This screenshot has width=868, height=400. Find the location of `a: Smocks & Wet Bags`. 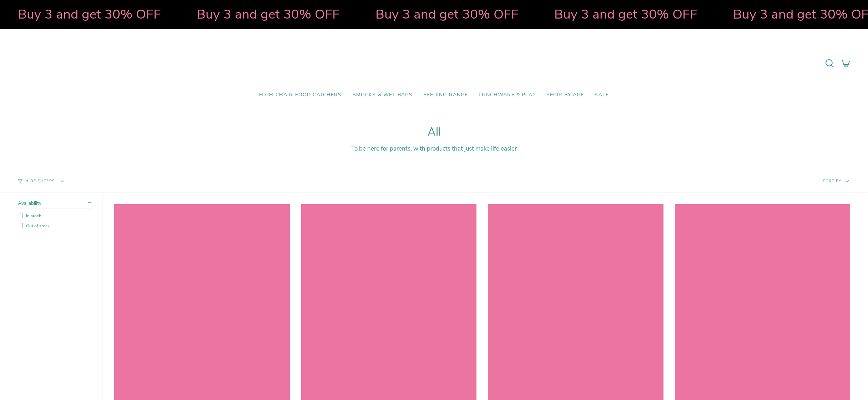

a: Smocks & Wet Bags is located at coordinates (383, 95).